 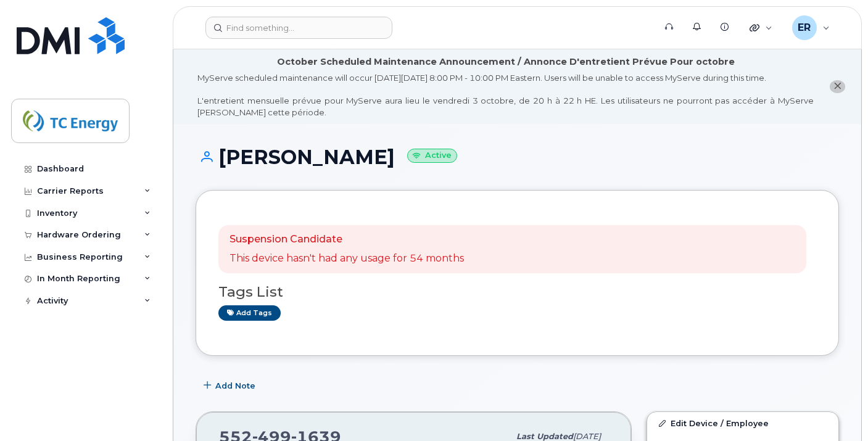 I want to click on span: Last updated, so click(x=545, y=436).